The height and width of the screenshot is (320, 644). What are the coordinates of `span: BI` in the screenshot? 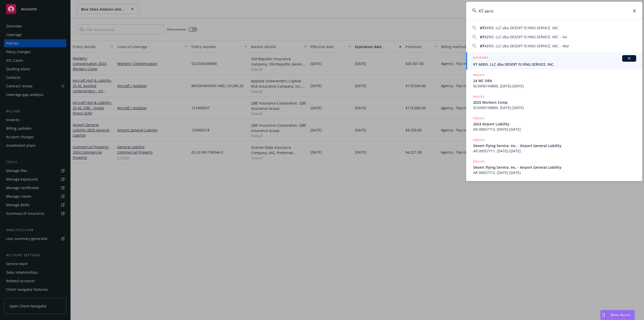 It's located at (629, 59).